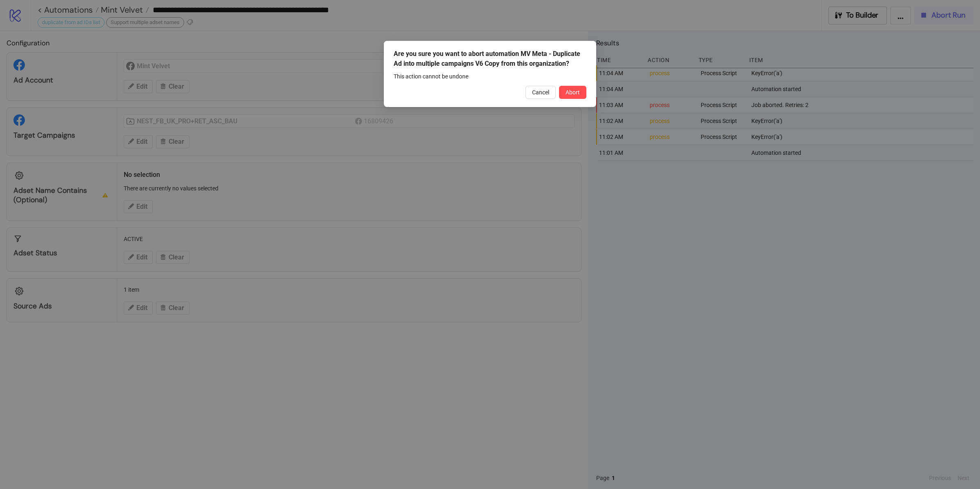  I want to click on span: Cancel, so click(540, 93).